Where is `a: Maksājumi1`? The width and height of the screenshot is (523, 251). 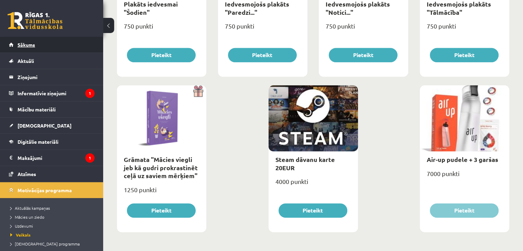 a: Maksājumi1 is located at coordinates (52, 158).